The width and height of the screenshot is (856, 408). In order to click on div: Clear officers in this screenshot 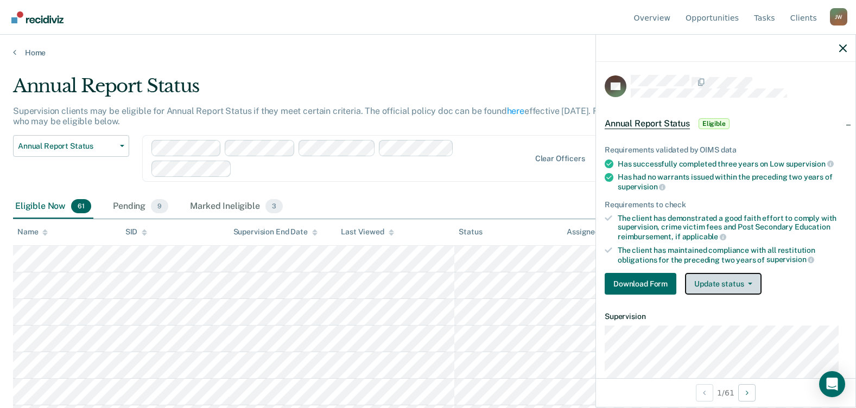, I will do `click(560, 159)`.